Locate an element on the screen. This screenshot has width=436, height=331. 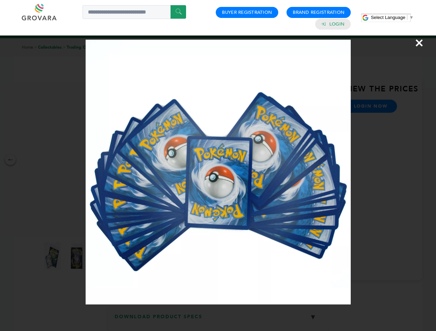
a: Buyer Registration is located at coordinates (247, 12).